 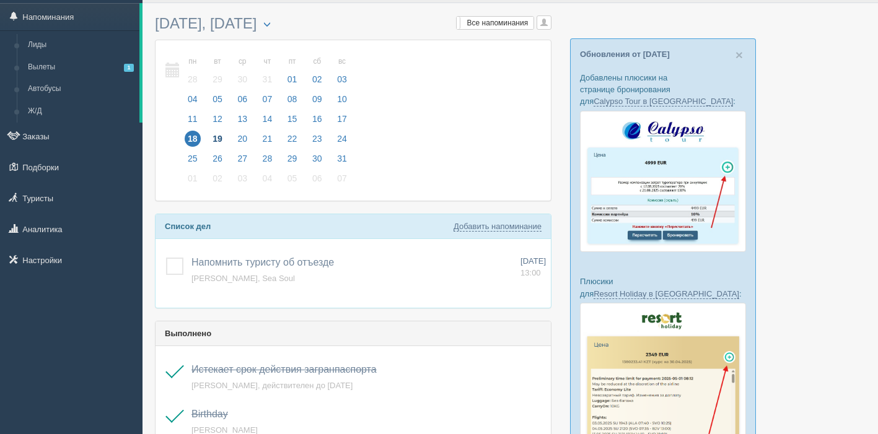 What do you see at coordinates (263, 262) in the screenshot?
I see `span: Напомнить туристу об отъезде` at bounding box center [263, 262].